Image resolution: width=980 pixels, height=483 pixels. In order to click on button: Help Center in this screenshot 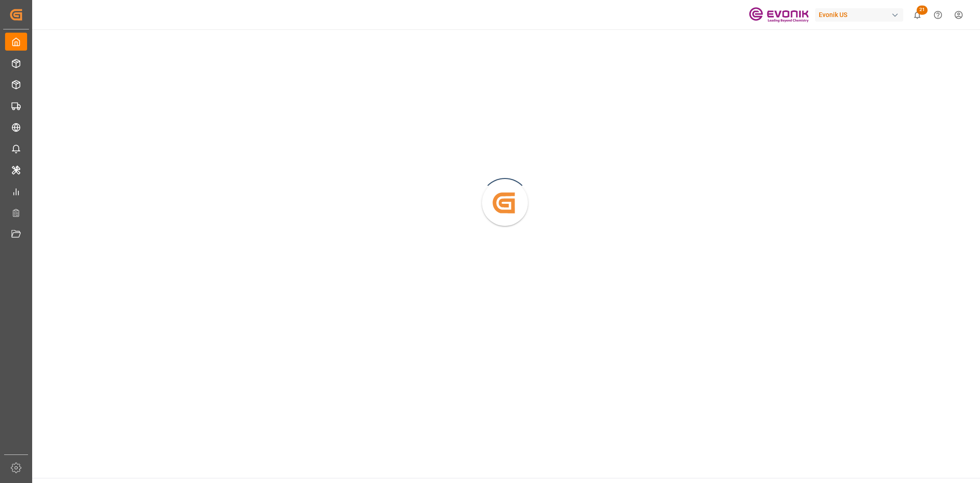, I will do `click(938, 15)`.